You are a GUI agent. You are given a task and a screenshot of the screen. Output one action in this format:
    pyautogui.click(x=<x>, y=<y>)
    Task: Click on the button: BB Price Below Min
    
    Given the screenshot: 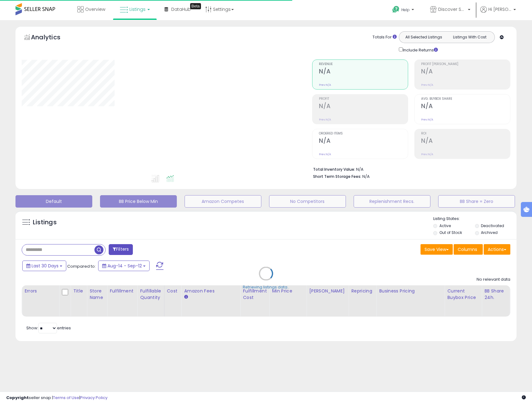 What is the action you would take?
    pyautogui.click(x=138, y=202)
    